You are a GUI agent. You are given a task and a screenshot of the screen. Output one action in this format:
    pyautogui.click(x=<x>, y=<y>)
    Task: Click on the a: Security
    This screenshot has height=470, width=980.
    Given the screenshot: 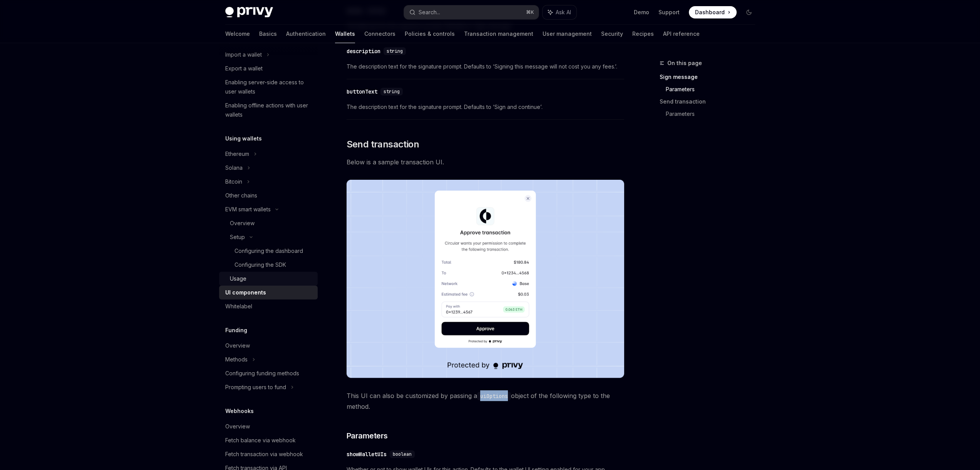 What is the action you would take?
    pyautogui.click(x=612, y=34)
    